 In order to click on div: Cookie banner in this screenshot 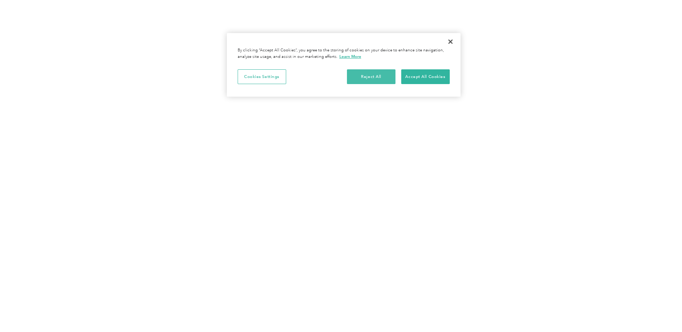, I will do `click(344, 65)`.